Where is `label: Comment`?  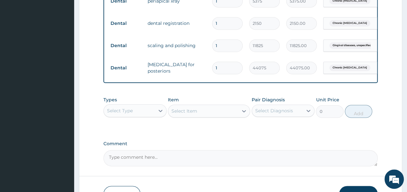
label: Comment is located at coordinates (241, 143).